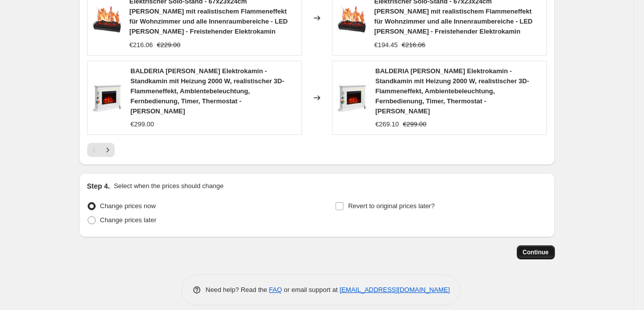 This screenshot has width=644, height=310. Describe the element at coordinates (142, 124) in the screenshot. I see `div: €299.00` at that location.